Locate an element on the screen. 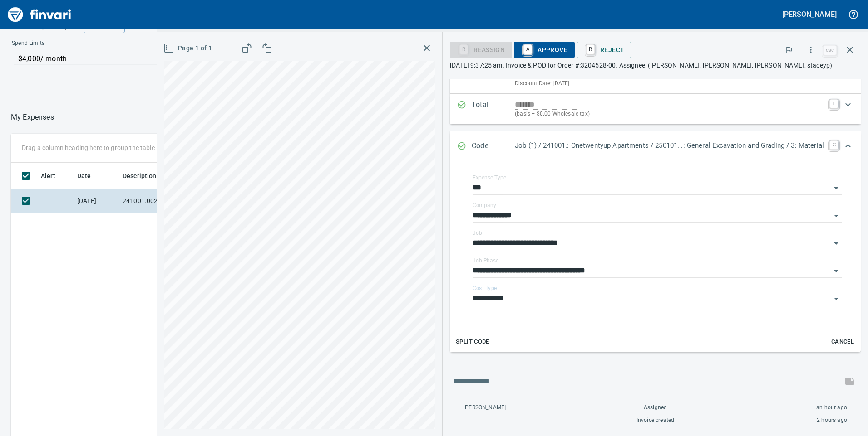  button: AApprove is located at coordinates (544, 50).